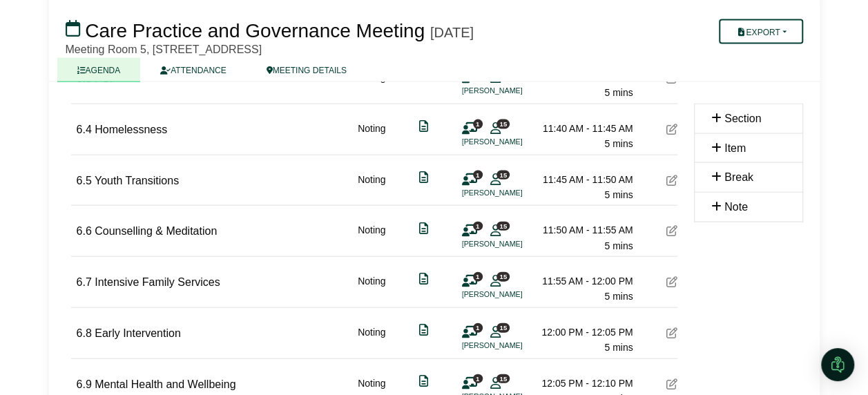 The height and width of the screenshot is (395, 868). What do you see at coordinates (84, 383) in the screenshot?
I see `span: 6.9` at bounding box center [84, 383].